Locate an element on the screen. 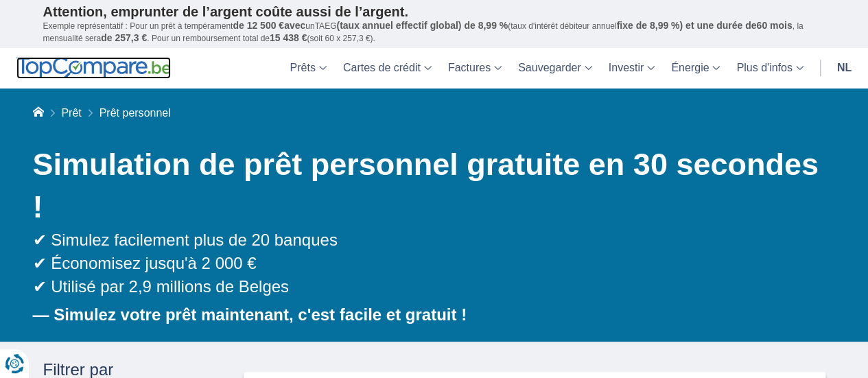 The height and width of the screenshot is (378, 868). font: de 12 500 € is located at coordinates (258, 26).